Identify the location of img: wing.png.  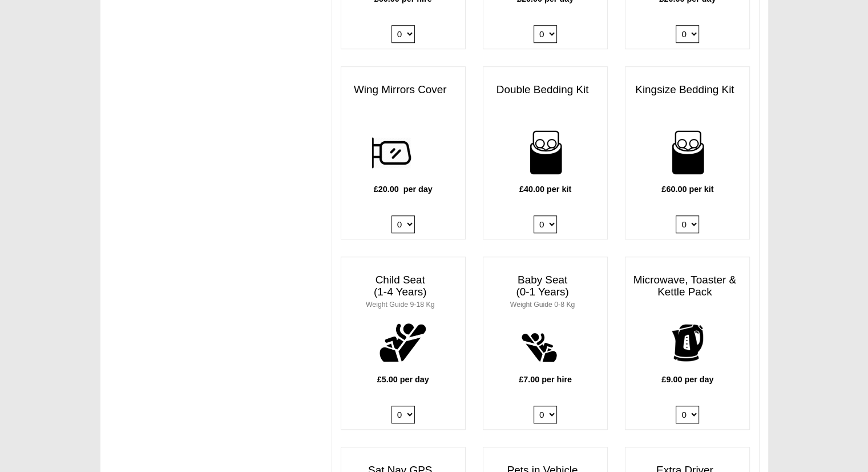
(403, 152).